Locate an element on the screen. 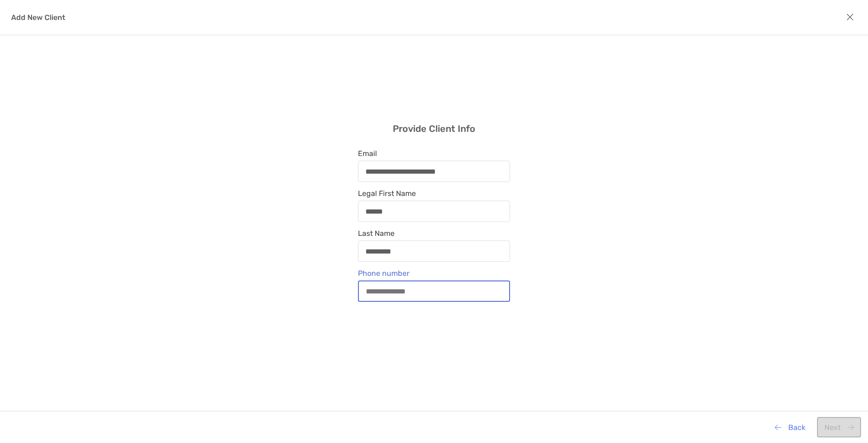 The width and height of the screenshot is (868, 443). h3: Provide Client Info is located at coordinates (434, 129).